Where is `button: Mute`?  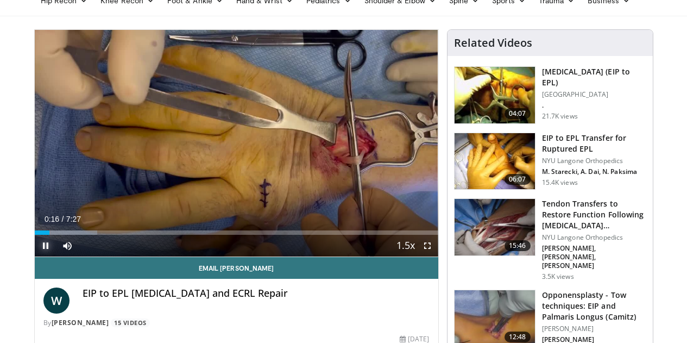
button: Mute is located at coordinates (67, 246).